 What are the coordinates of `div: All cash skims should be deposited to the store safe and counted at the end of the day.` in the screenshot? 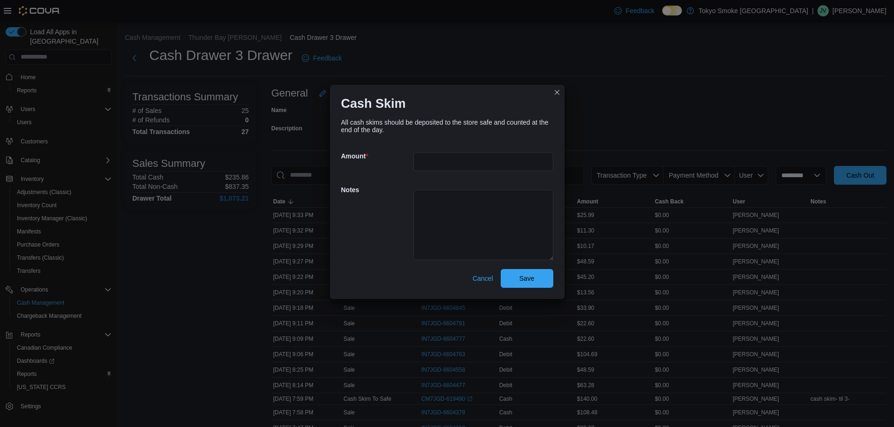 It's located at (447, 126).